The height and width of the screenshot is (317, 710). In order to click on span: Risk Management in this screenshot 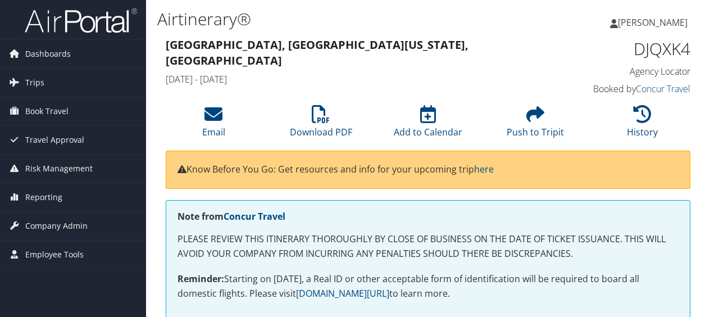, I will do `click(59, 168)`.